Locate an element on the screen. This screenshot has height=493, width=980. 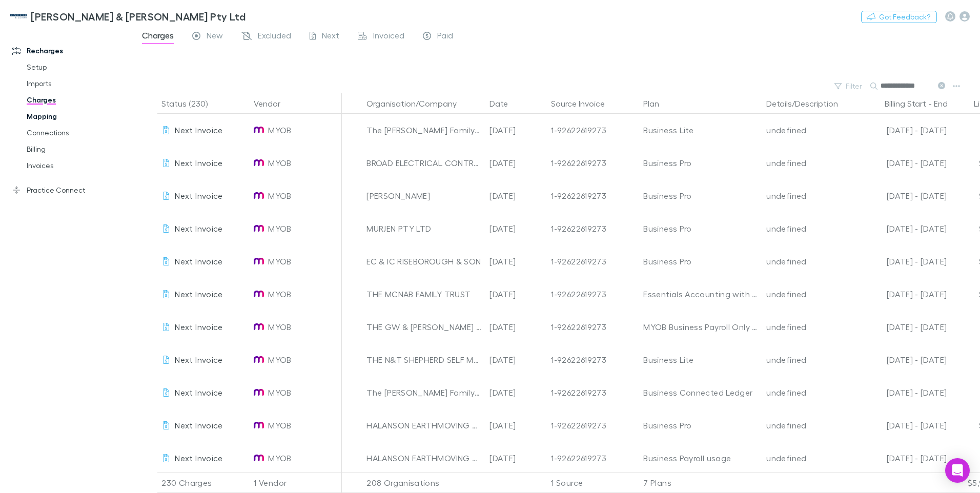
span: Next is located at coordinates (331, 37).